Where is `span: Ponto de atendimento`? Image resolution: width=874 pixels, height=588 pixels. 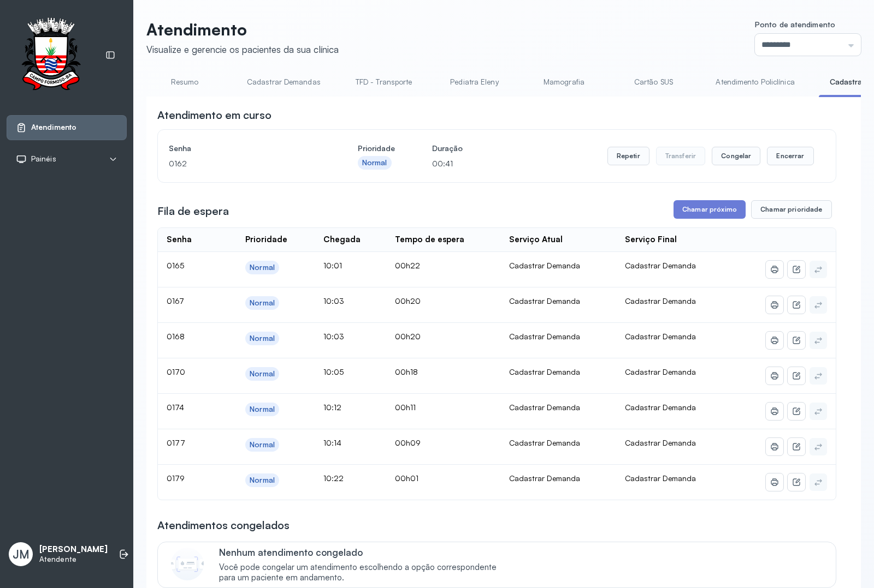
span: Ponto de atendimento is located at coordinates (795, 24).